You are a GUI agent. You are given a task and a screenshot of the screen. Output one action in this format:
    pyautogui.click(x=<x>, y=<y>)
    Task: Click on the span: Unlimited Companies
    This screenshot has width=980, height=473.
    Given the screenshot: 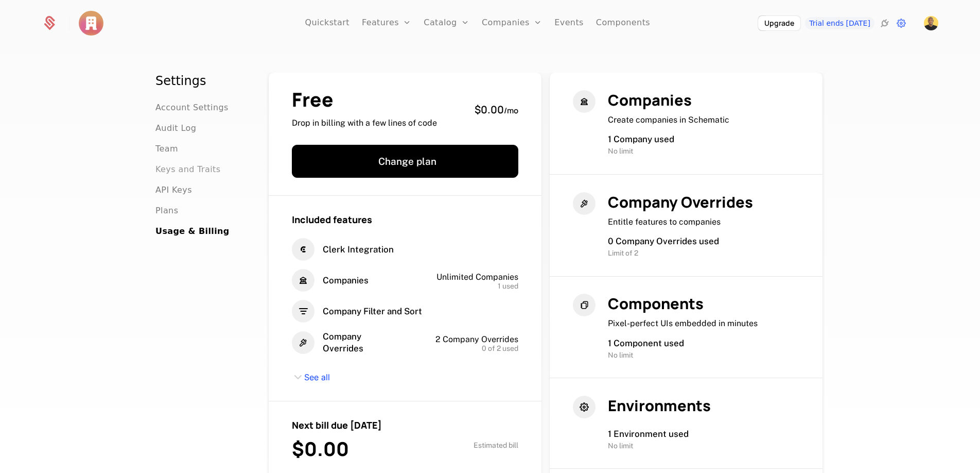 What is the action you would take?
    pyautogui.click(x=477, y=277)
    